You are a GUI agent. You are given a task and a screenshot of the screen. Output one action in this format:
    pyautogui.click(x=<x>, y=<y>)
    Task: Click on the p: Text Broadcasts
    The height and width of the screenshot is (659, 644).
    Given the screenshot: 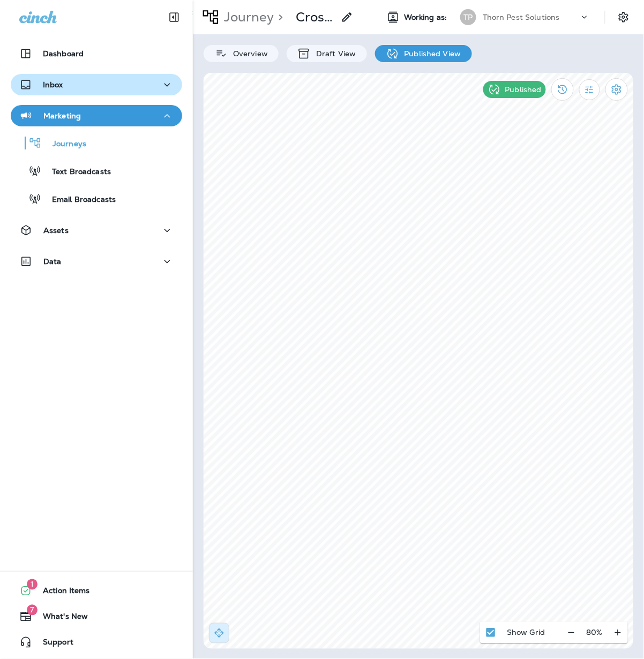 What is the action you would take?
    pyautogui.click(x=76, y=172)
    